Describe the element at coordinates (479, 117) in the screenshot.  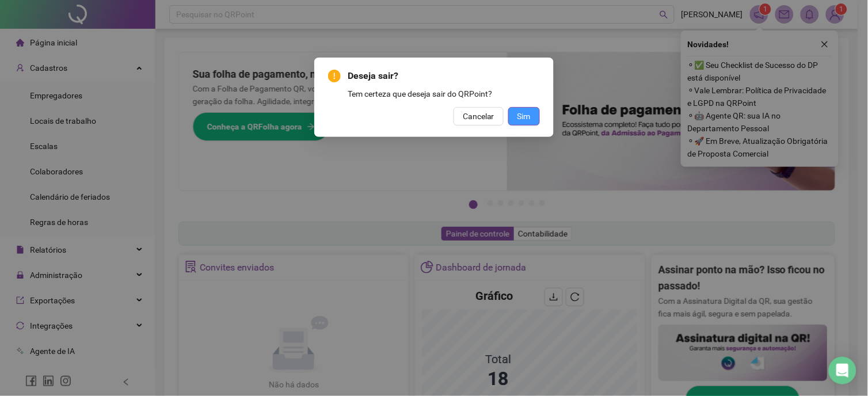
I see `button: Cancelar` at that location.